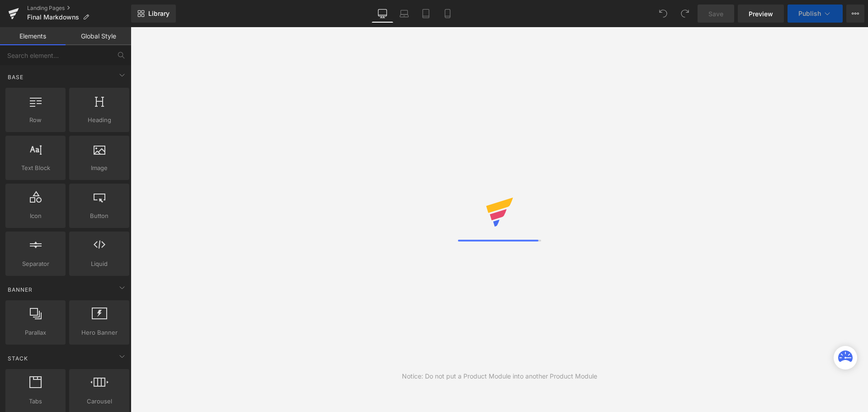 The width and height of the screenshot is (868, 412). I want to click on span: Parallax, so click(35, 332).